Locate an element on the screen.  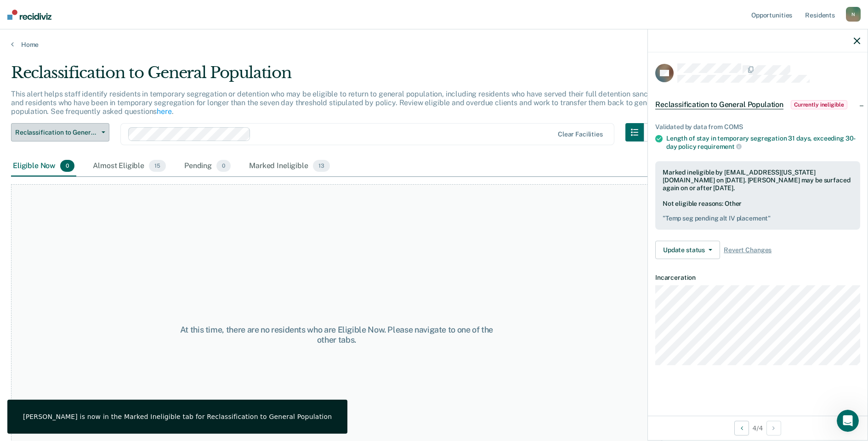
div: Reclassification to General PopulationCurrently ineligible is located at coordinates (758, 105).